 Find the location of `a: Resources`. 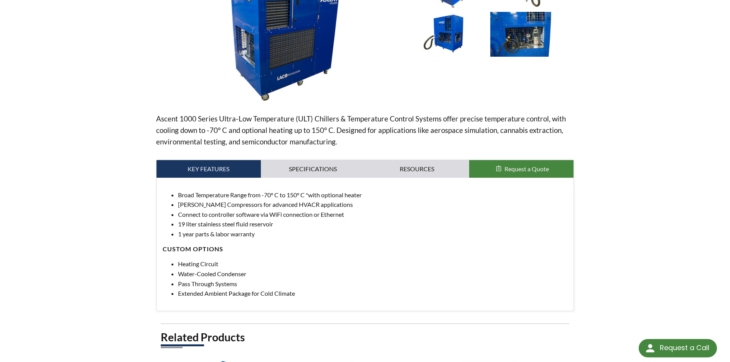

a: Resources is located at coordinates (417, 169).